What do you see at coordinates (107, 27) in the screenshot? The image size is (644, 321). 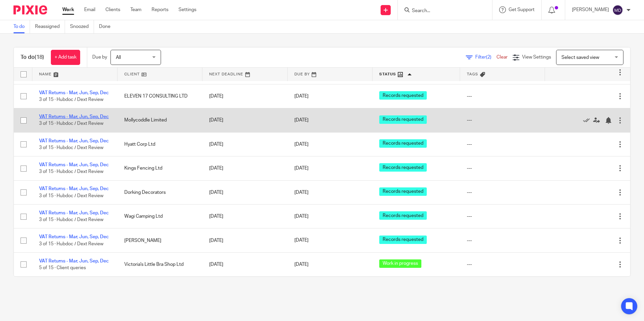 I see `a: Done` at bounding box center [107, 27].